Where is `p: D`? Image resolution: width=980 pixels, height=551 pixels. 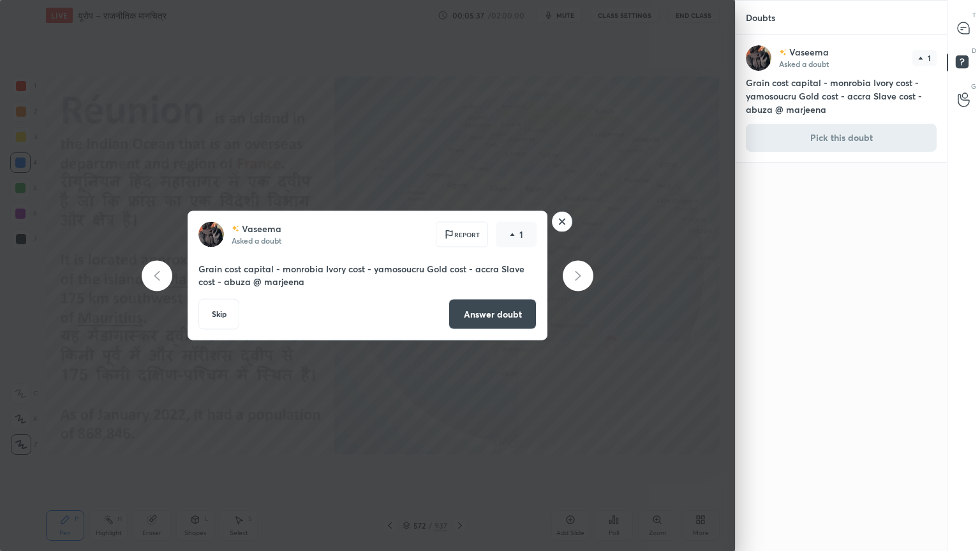
p: D is located at coordinates (974, 51).